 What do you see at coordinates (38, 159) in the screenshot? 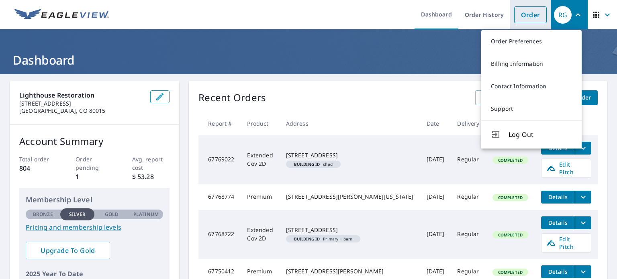
I see `p: Total order` at bounding box center [38, 159].